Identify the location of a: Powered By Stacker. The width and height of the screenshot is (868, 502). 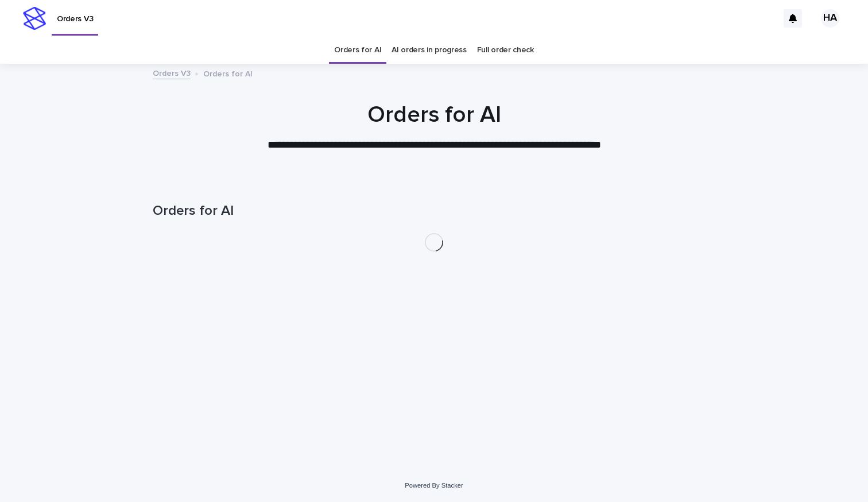
(433, 485).